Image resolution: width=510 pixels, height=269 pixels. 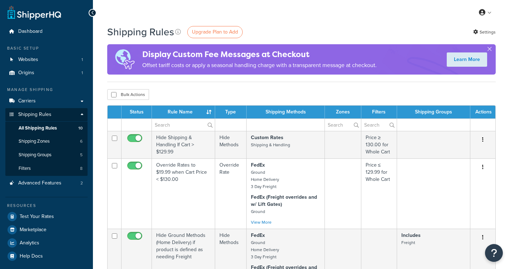 I want to click on span: Advanced Features, so click(x=40, y=183).